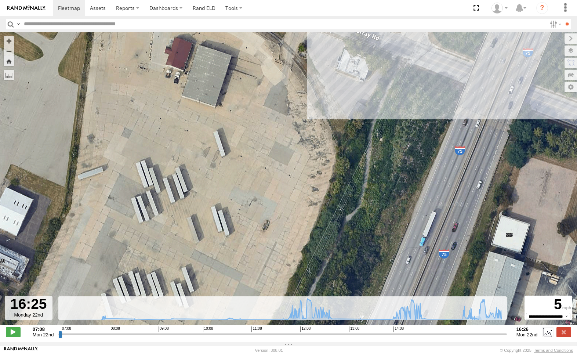 This screenshot has width=577, height=354. What do you see at coordinates (26, 8) in the screenshot?
I see `img: rand-logo.svg` at bounding box center [26, 8].